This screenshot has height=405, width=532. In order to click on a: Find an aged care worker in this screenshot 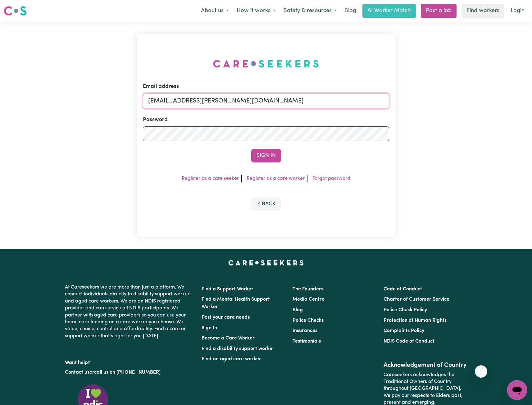, I will do `click(231, 359)`.